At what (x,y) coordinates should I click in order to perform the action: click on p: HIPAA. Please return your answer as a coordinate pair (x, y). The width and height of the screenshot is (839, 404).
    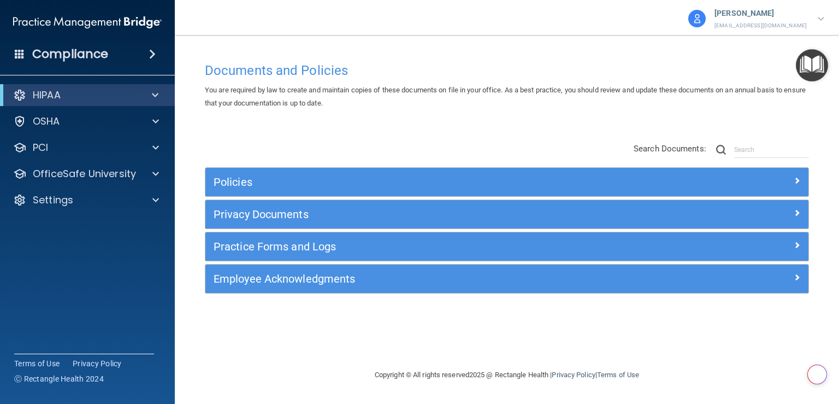
    Looking at the image, I should click on (46, 95).